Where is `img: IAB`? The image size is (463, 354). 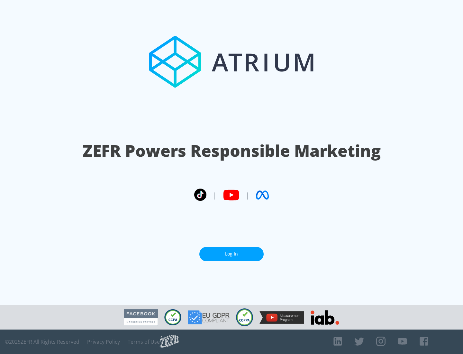
img: IAB is located at coordinates (325, 317).